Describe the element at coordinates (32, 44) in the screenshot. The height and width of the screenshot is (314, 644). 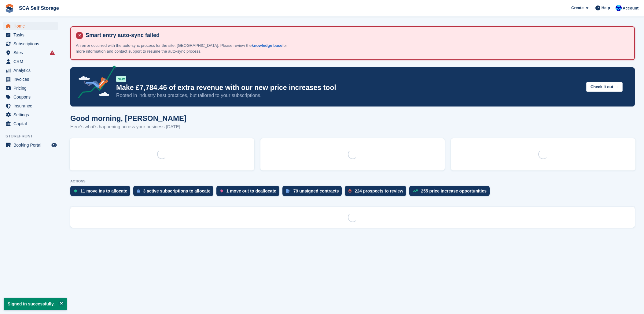
I see `span: Subscriptions` at that location.